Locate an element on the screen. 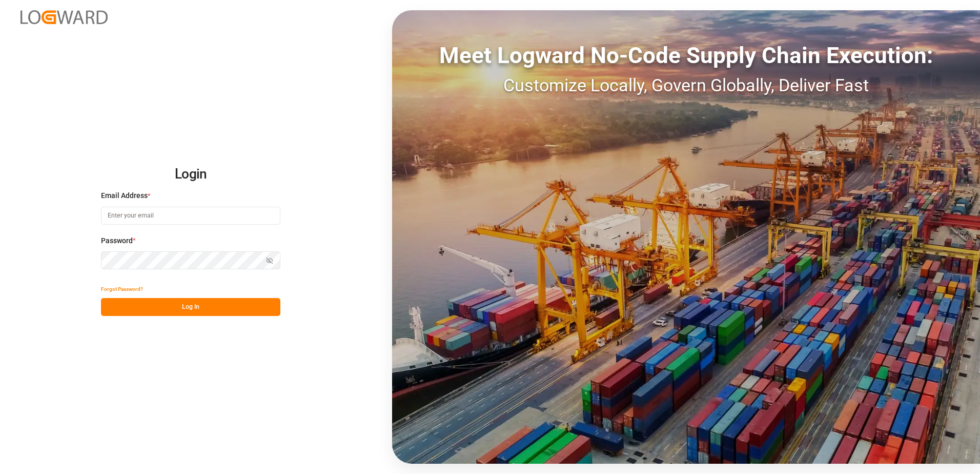 This screenshot has height=474, width=980. button: Log In is located at coordinates (191, 307).